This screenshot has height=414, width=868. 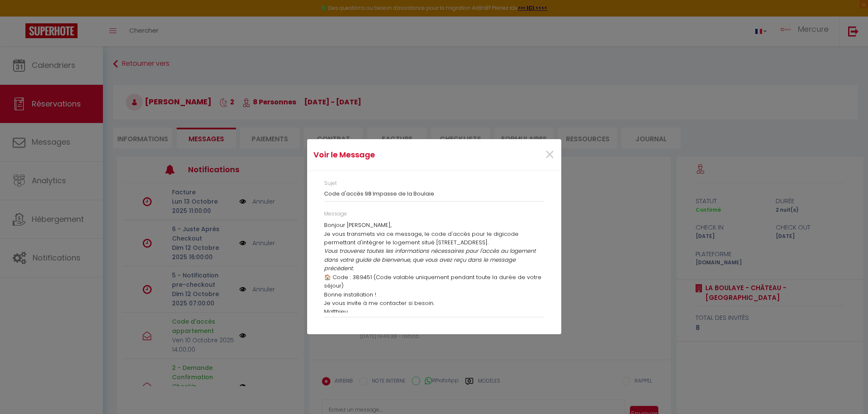 I want to click on p: Je vous transmets via ce message, le code d'accès pour le digicode permettant d'intégrer le logem..., so click(x=434, y=238).